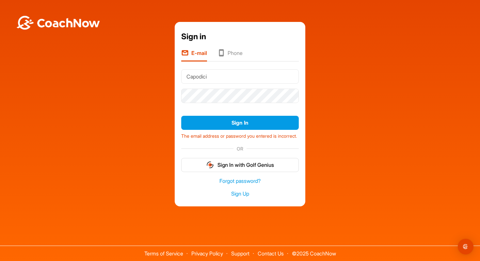 The width and height of the screenshot is (480, 261). Describe the element at coordinates (466, 246) in the screenshot. I see `div: Open Intercom Messenger` at that location.